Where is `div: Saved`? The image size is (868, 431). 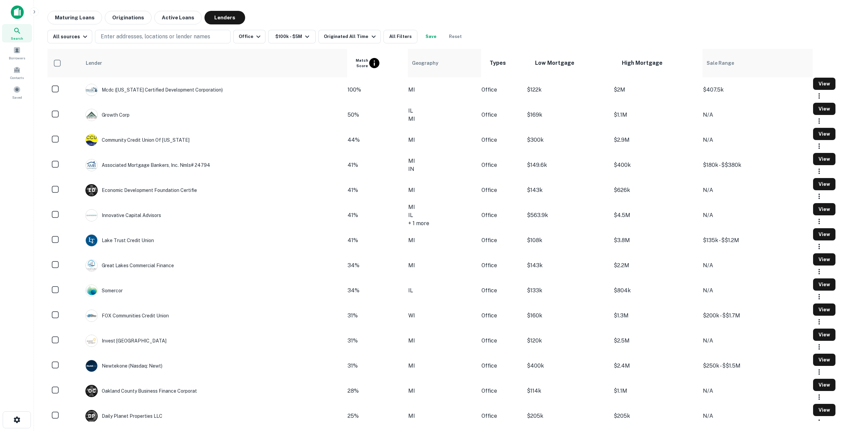 div: Saved is located at coordinates (17, 92).